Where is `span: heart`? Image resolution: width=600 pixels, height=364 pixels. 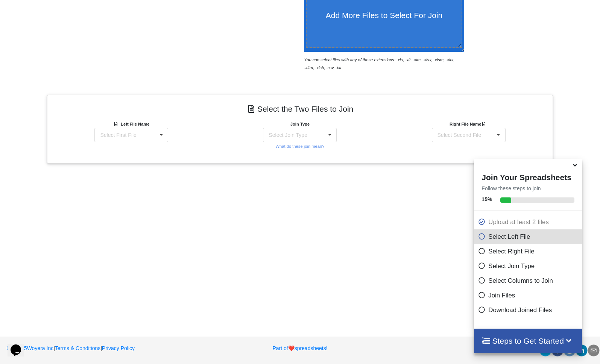 span: heart is located at coordinates (291, 348).